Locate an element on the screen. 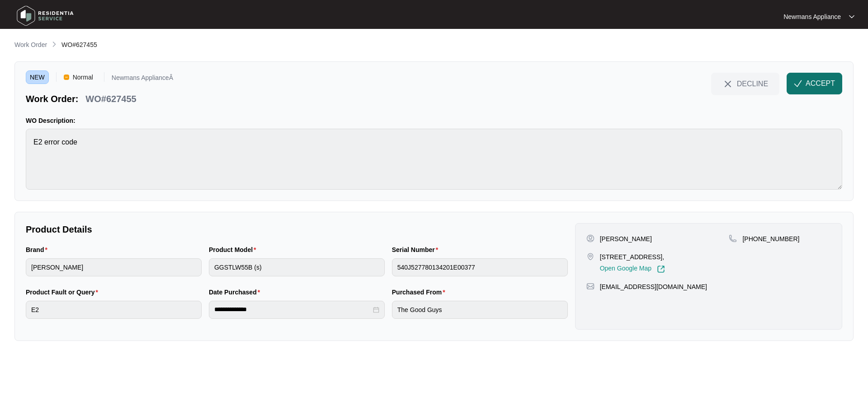 Image resolution: width=868 pixels, height=415 pixels. img: close-Icon is located at coordinates (728, 84).